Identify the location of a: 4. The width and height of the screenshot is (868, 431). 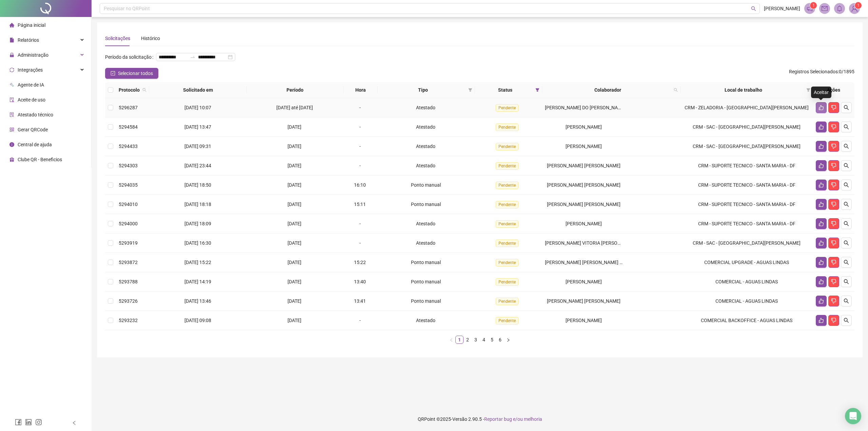
(484, 340).